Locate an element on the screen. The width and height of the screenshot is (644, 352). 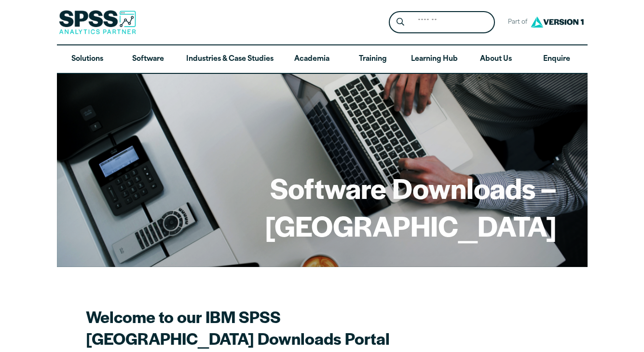
nav: Desktop version of site main menu is located at coordinates (322, 59).